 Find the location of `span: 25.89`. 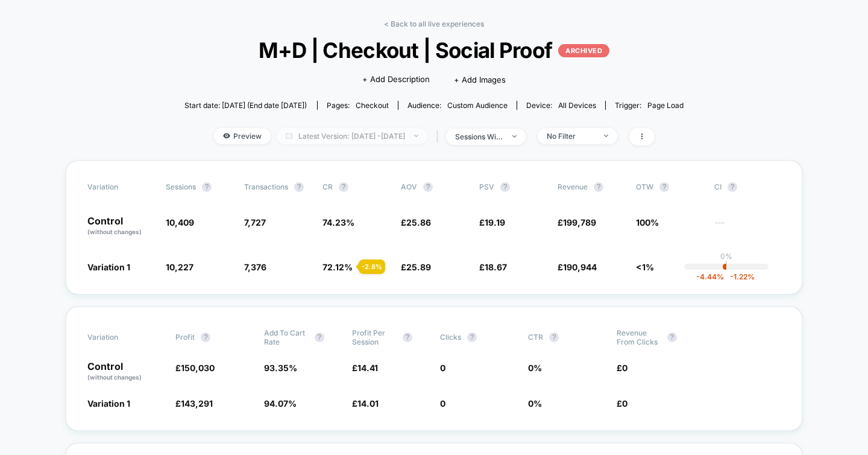

span: 25.89 is located at coordinates (418, 267).